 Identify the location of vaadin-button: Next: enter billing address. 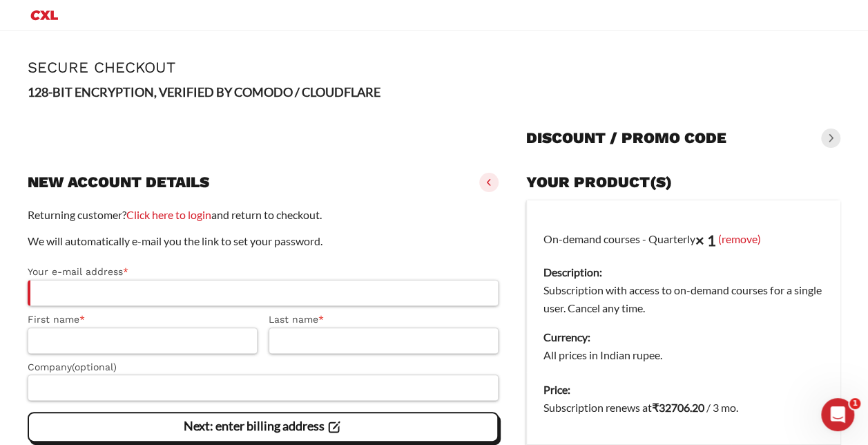
(263, 427).